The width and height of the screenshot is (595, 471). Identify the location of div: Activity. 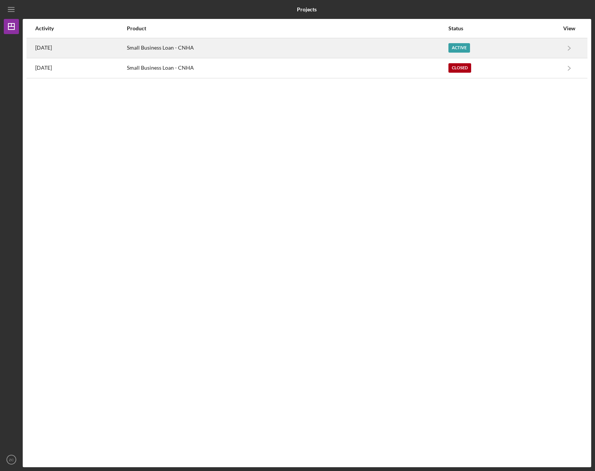
(81, 28).